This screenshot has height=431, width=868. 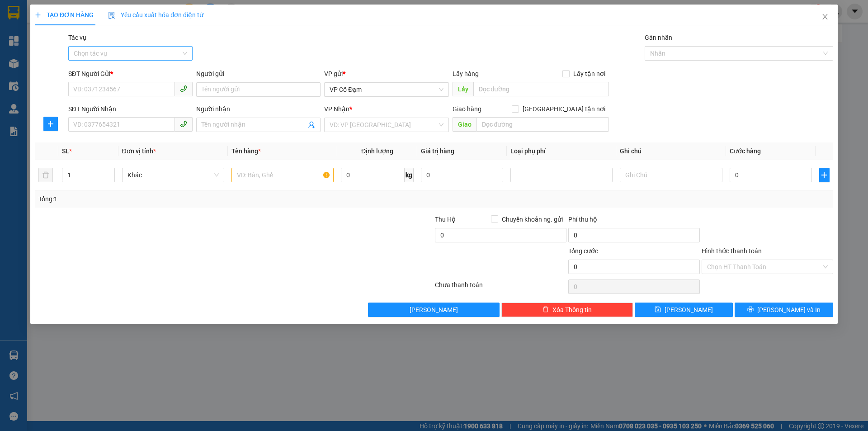 I want to click on span: Tên hàng, so click(x=246, y=151).